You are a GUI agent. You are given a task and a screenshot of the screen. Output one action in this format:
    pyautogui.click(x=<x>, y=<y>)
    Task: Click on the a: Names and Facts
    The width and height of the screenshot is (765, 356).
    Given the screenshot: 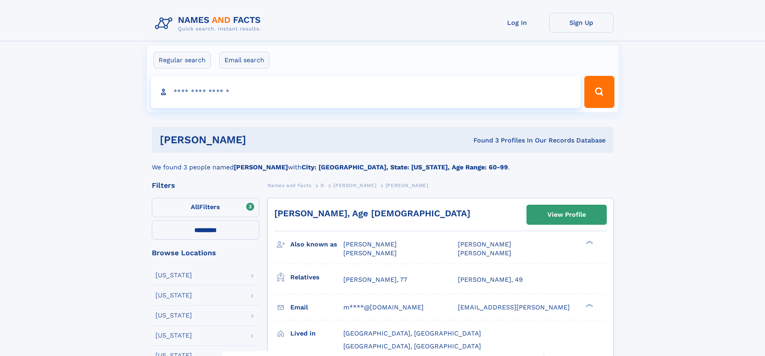 What is the action you would take?
    pyautogui.click(x=290, y=185)
    